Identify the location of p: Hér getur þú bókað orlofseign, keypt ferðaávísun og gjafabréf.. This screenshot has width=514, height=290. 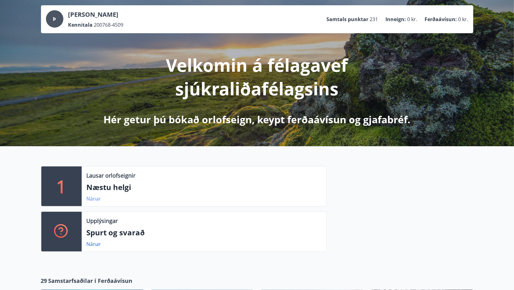
(257, 120).